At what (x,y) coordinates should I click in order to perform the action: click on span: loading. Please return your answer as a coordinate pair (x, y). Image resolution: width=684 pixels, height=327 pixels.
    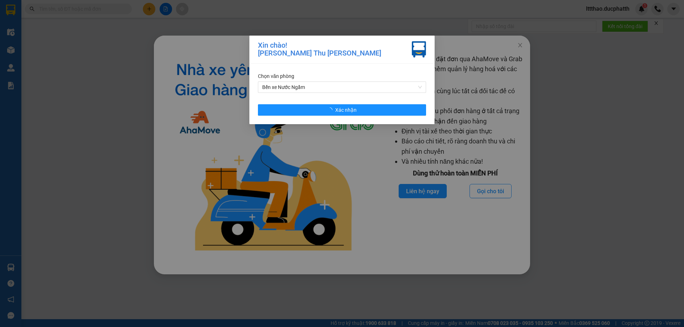
    Looking at the image, I should click on (331, 110).